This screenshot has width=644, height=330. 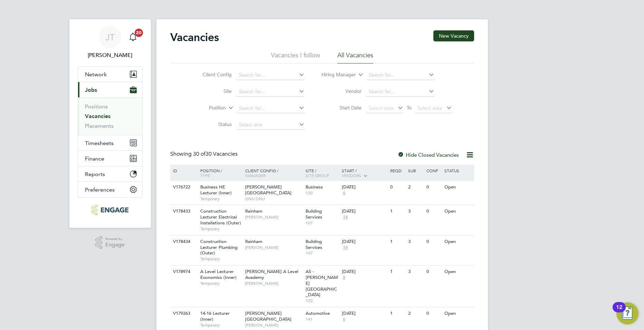 What do you see at coordinates (215, 154) in the screenshot?
I see `span: 30 Vacancies` at bounding box center [215, 154].